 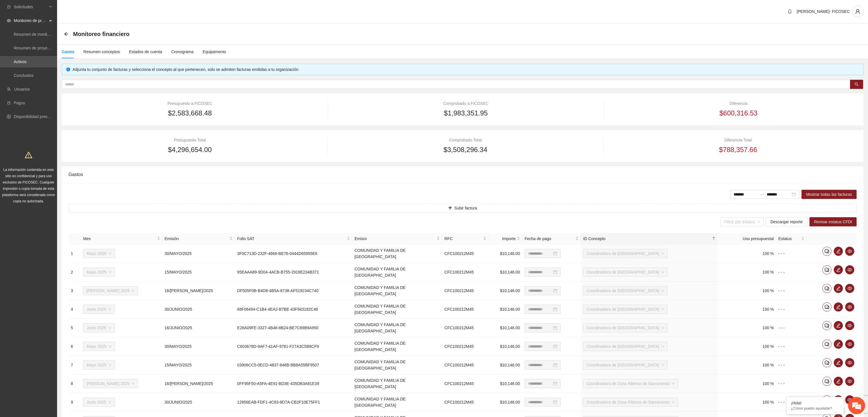 I want to click on button: Revisar estatus CFDI, so click(x=832, y=222).